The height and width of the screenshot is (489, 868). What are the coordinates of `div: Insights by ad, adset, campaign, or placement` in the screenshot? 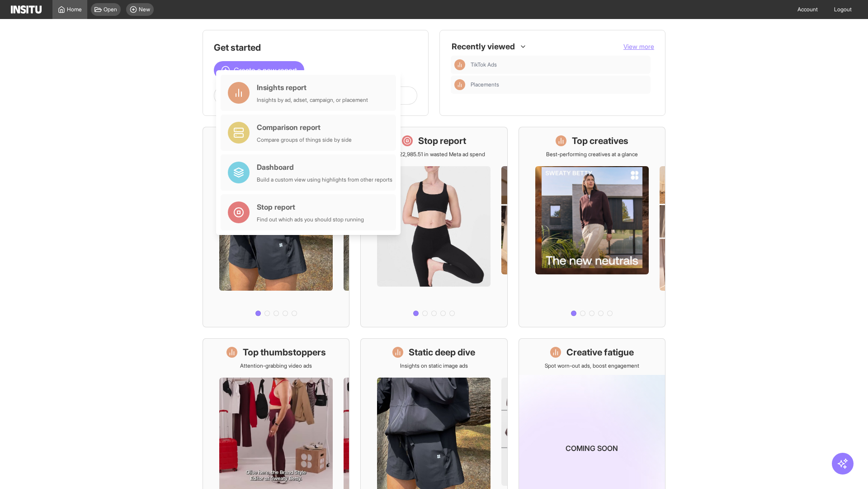 It's located at (312, 100).